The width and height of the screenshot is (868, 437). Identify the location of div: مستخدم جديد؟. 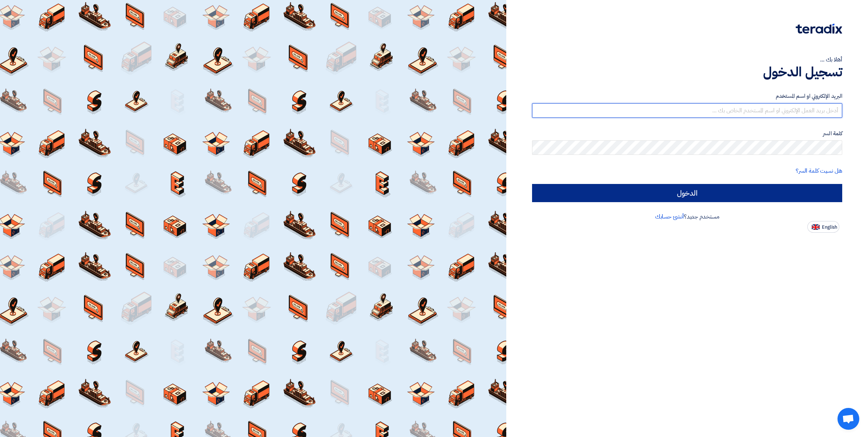
(687, 217).